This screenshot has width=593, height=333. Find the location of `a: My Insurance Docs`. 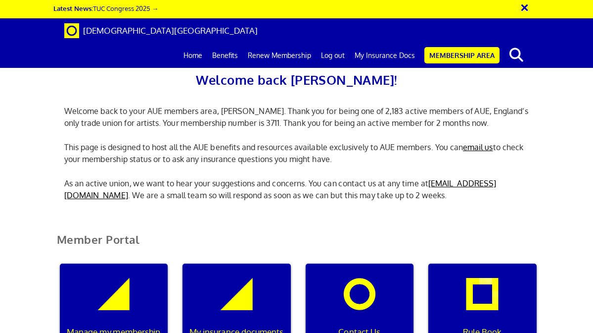

a: My Insurance Docs is located at coordinates (385, 55).